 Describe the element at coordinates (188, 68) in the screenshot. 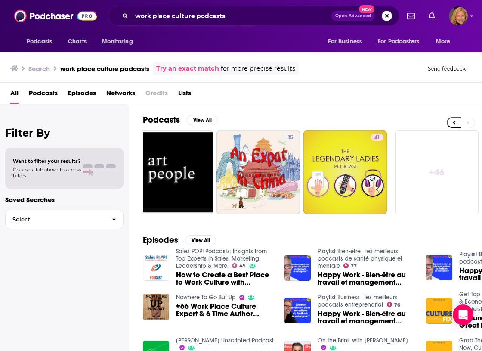

I see `a: Try an exact match` at that location.